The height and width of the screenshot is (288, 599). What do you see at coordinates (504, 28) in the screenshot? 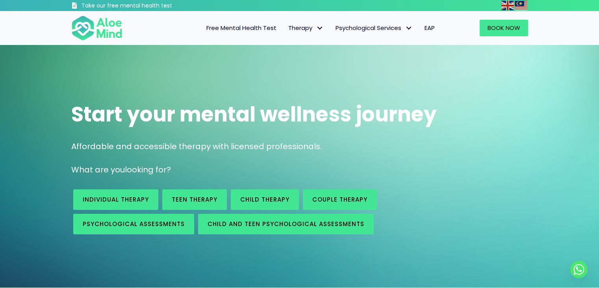
I see `span: Book Now` at bounding box center [504, 28].